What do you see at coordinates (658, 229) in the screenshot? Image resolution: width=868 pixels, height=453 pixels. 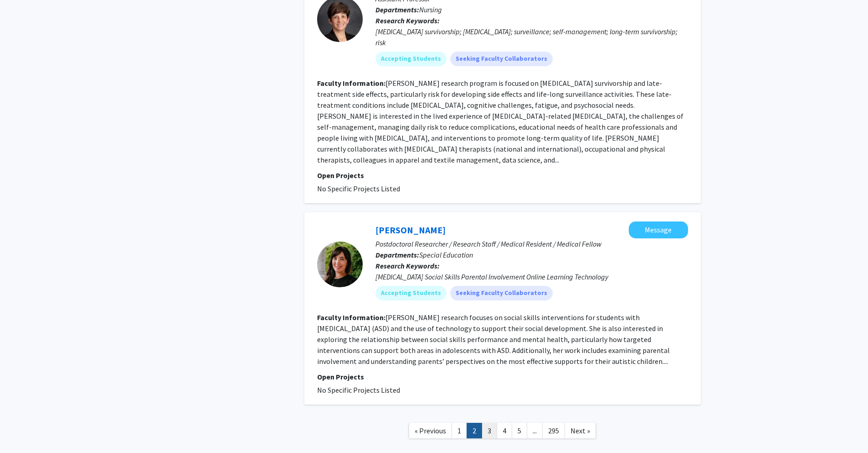 I see `button: Message Nargiza Buranova` at bounding box center [658, 229].